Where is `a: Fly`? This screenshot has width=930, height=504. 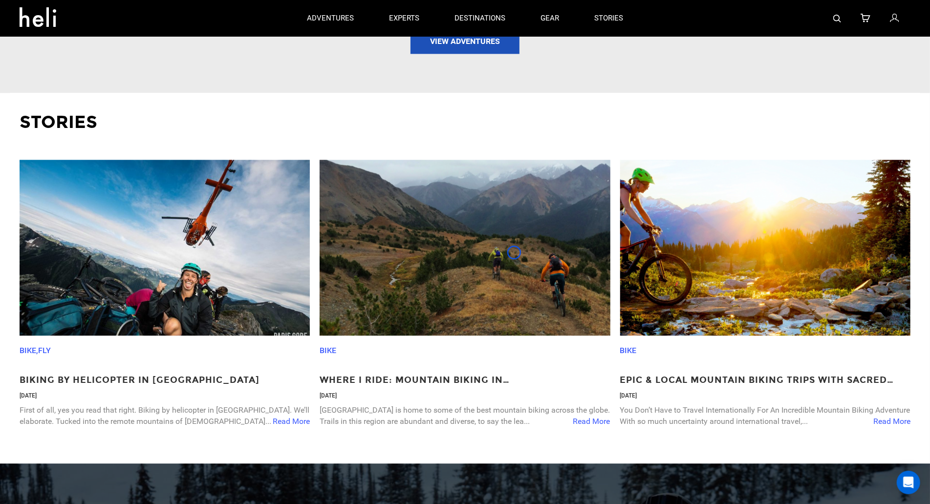 a: Fly is located at coordinates (44, 350).